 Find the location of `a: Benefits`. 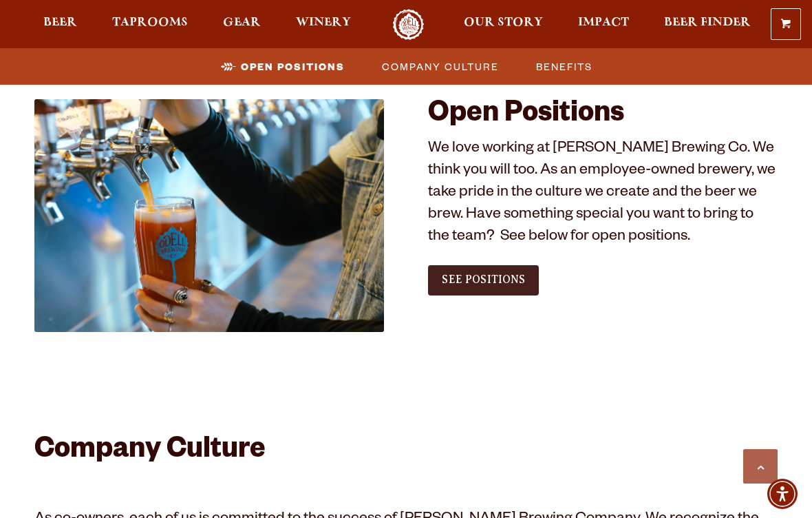

a: Benefits is located at coordinates (563, 66).